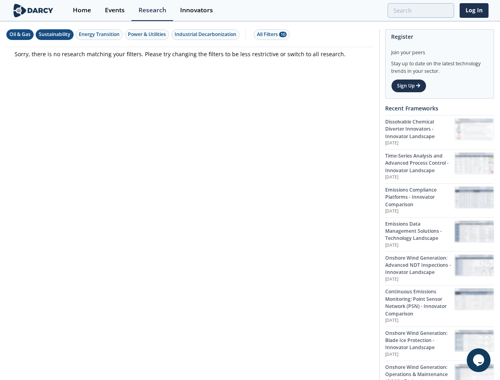 The width and height of the screenshot is (500, 380). I want to click on div: Register, so click(440, 36).